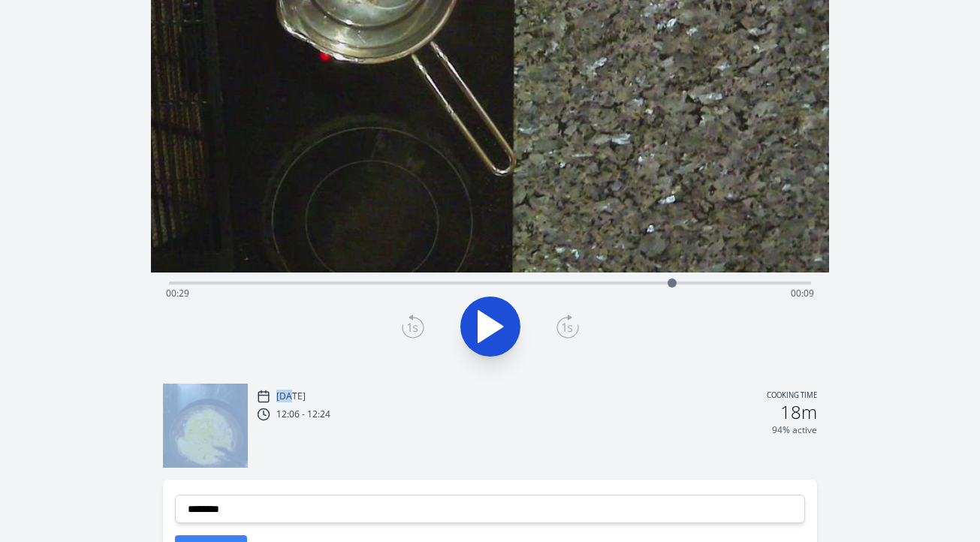 The height and width of the screenshot is (542, 980). I want to click on span: 00:09, so click(803, 293).